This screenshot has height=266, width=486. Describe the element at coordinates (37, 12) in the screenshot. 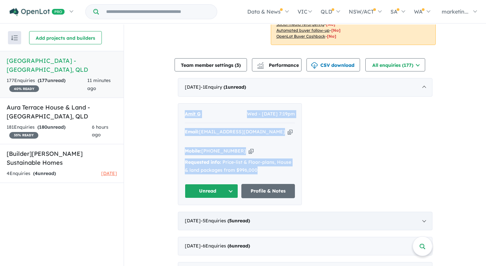

I see `img: Openlot PRO Logo White` at that location.